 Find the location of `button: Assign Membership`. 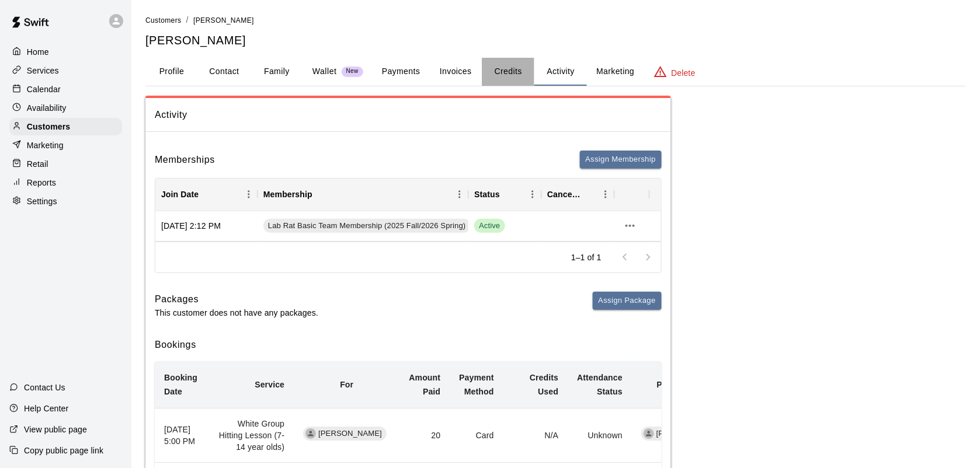

button: Assign Membership is located at coordinates (621, 160).